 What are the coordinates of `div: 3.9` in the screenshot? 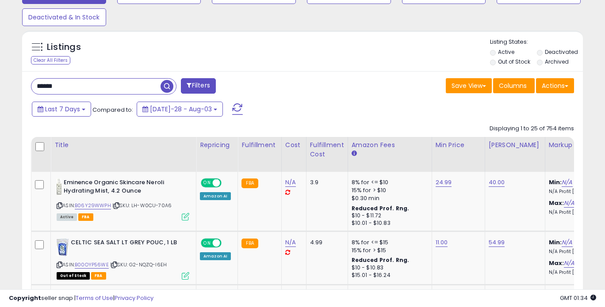 It's located at (325, 183).